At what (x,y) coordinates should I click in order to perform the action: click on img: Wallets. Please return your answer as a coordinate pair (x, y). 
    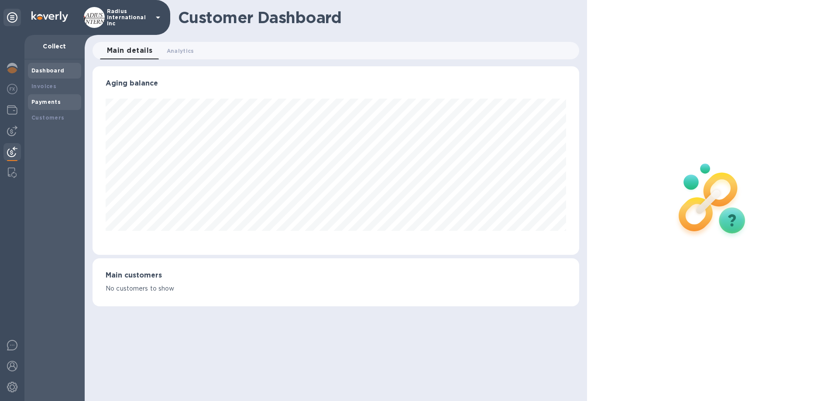
    Looking at the image, I should click on (12, 110).